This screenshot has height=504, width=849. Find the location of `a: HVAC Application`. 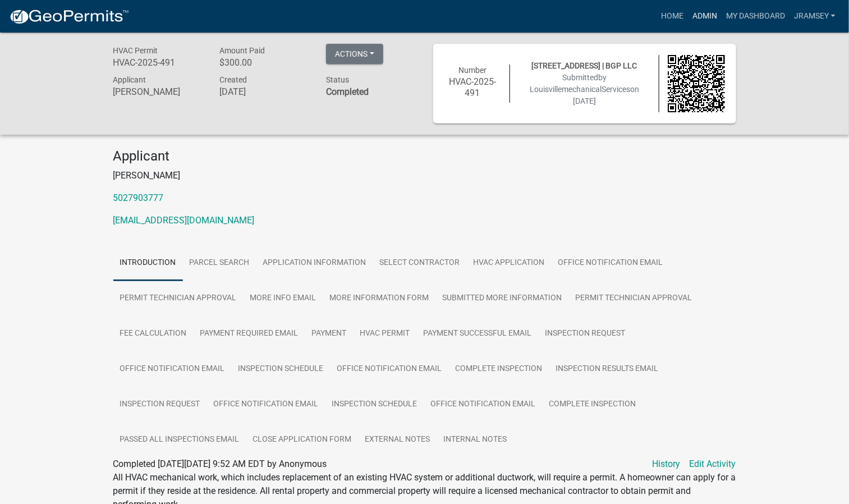

a: HVAC Application is located at coordinates (509, 263).